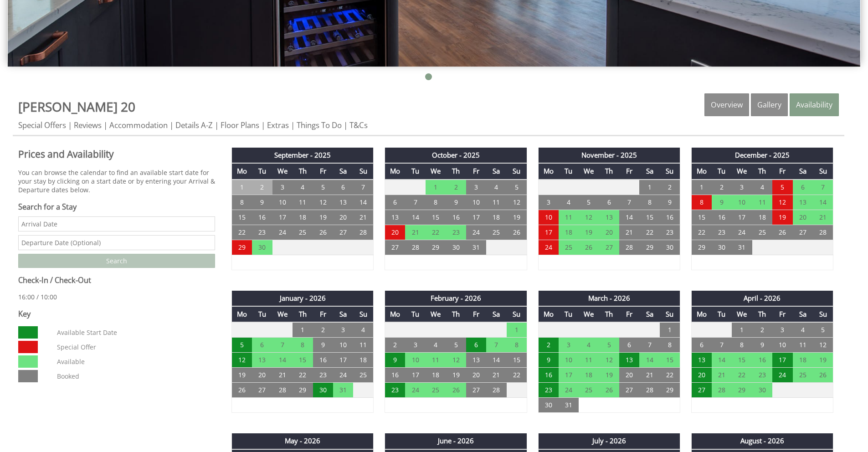 This screenshot has width=868, height=452. I want to click on td: 30, so click(262, 247).